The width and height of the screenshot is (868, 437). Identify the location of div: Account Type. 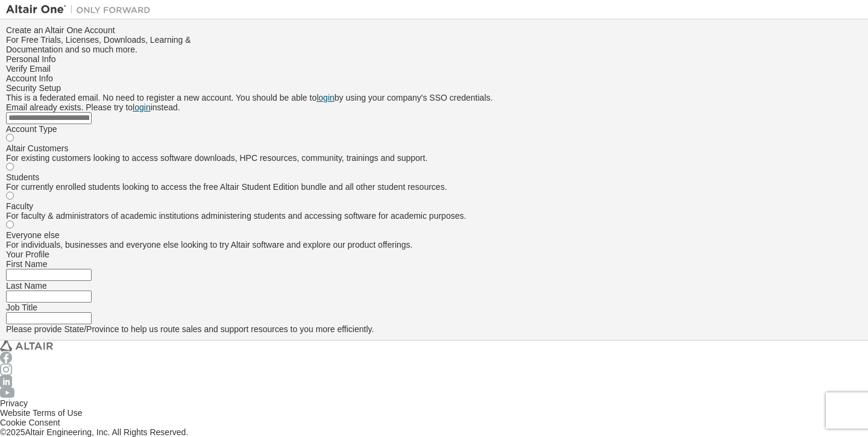
(434, 129).